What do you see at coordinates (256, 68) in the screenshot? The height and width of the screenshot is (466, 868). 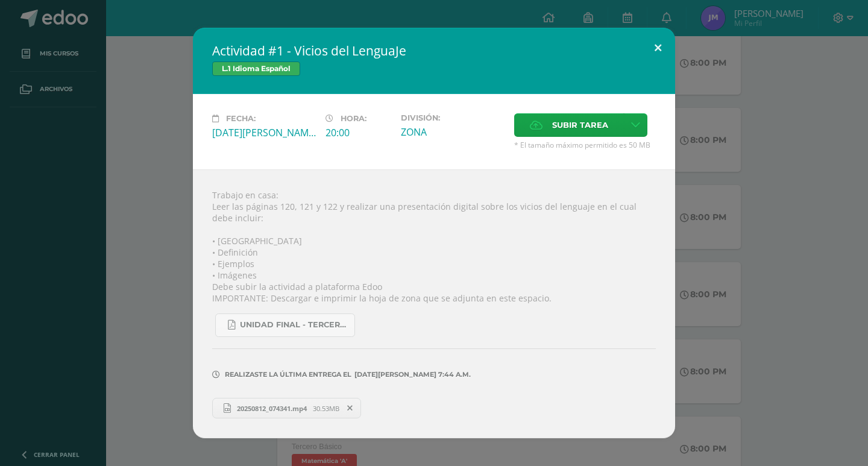 I see `span: L.1 Idioma Español` at bounding box center [256, 68].